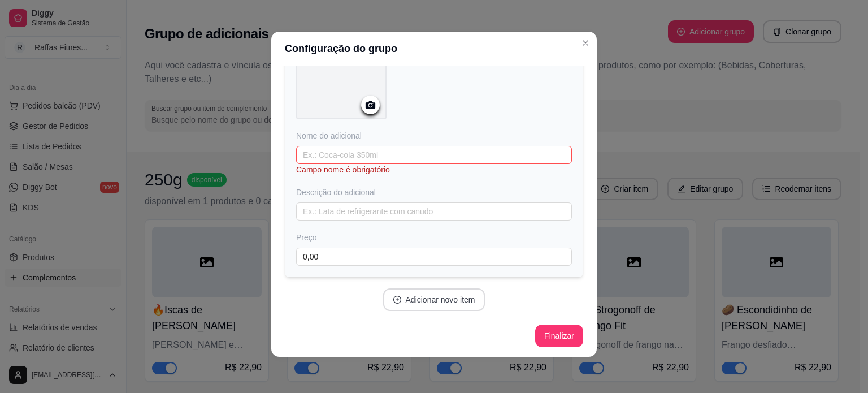 The width and height of the screenshot is (868, 393). What do you see at coordinates (434, 155) in the screenshot?
I see `input: Ex.: Coca-cola 350ml` at bounding box center [434, 155].